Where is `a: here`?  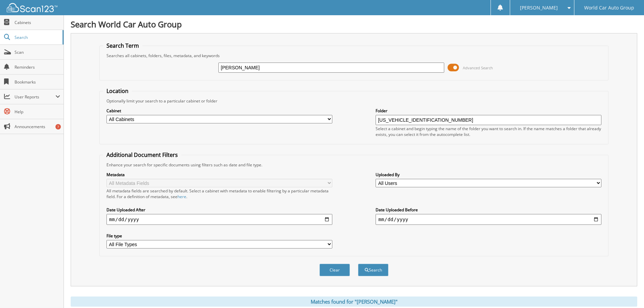 a: here is located at coordinates (182, 196).